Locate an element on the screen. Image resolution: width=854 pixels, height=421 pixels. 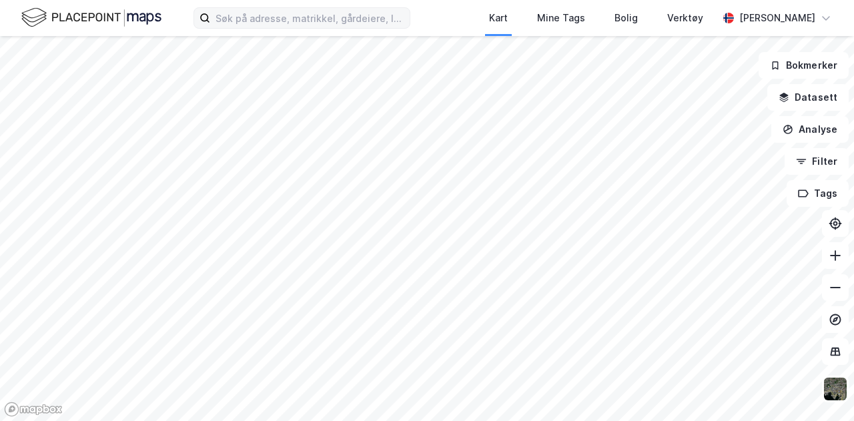
input: Søk på adresse, matrikkel, gårdeiere, leietakere eller personer is located at coordinates (309, 18).